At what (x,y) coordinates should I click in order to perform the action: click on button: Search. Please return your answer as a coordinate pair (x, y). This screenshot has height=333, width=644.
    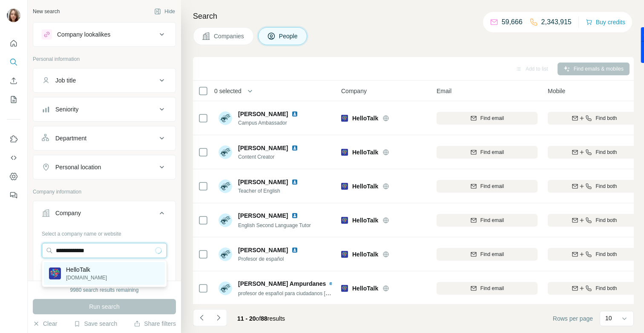
    Looking at the image, I should click on (14, 62).